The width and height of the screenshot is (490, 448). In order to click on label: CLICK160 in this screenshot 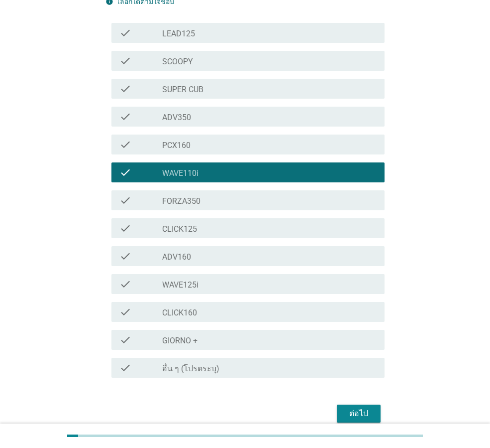, I will do `click(180, 313)`.